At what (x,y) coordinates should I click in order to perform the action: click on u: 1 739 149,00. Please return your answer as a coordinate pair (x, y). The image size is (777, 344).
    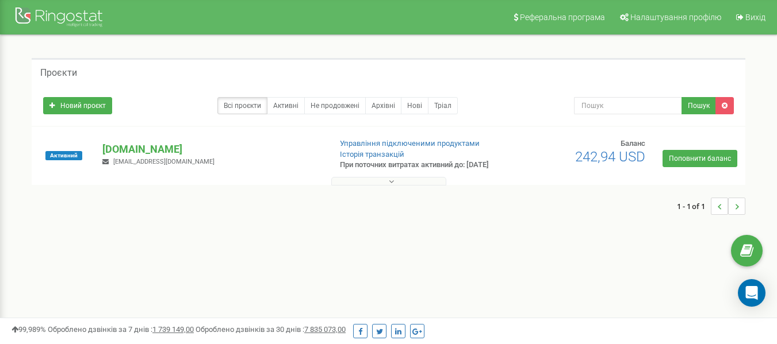
    Looking at the image, I should click on (173, 330).